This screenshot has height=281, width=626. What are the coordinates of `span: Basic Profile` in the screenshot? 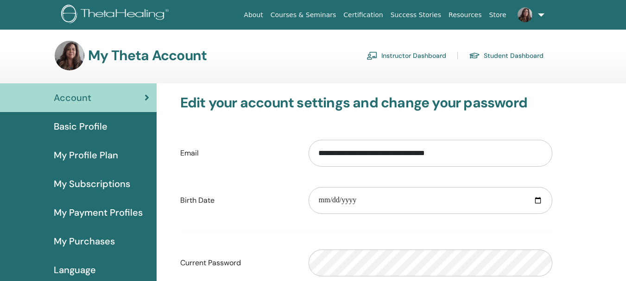 It's located at (81, 127).